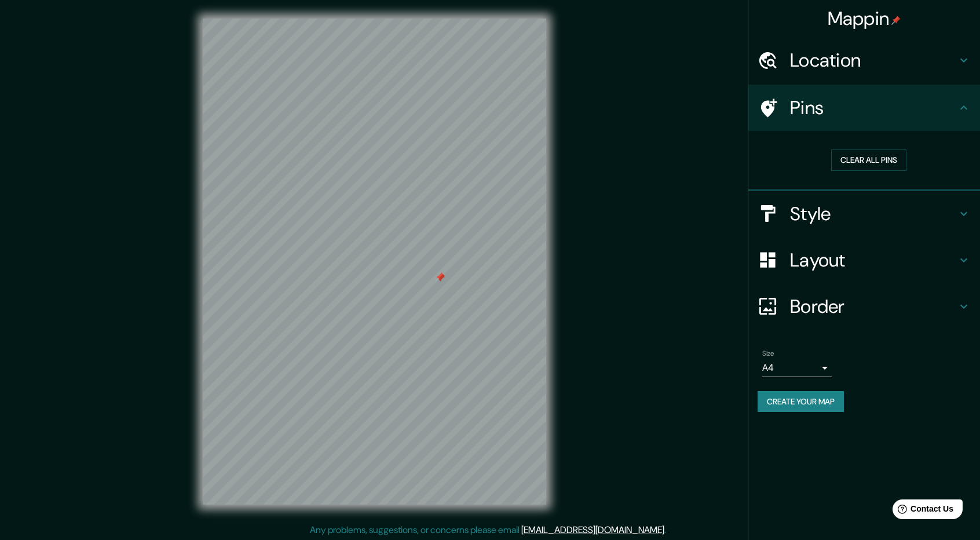 Image resolution: width=980 pixels, height=540 pixels. I want to click on canvas: Map, so click(374, 261).